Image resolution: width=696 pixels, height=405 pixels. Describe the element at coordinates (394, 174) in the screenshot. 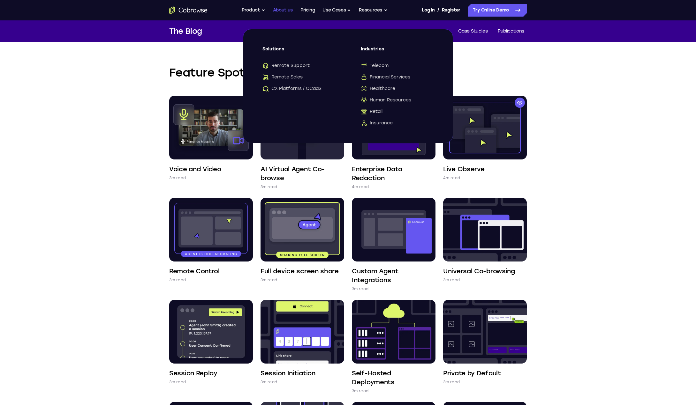

I see `h4: Enterprise Data Redaction` at that location.